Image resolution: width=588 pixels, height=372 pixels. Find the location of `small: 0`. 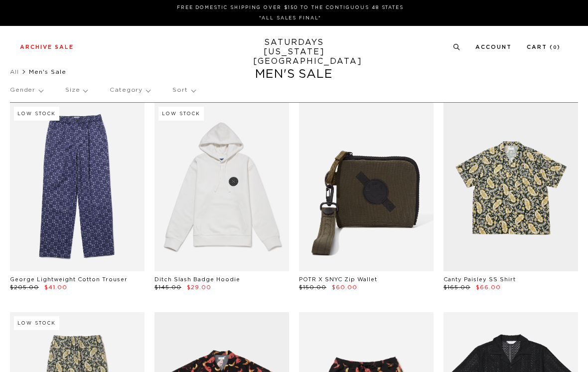

small: 0 is located at coordinates (555, 47).